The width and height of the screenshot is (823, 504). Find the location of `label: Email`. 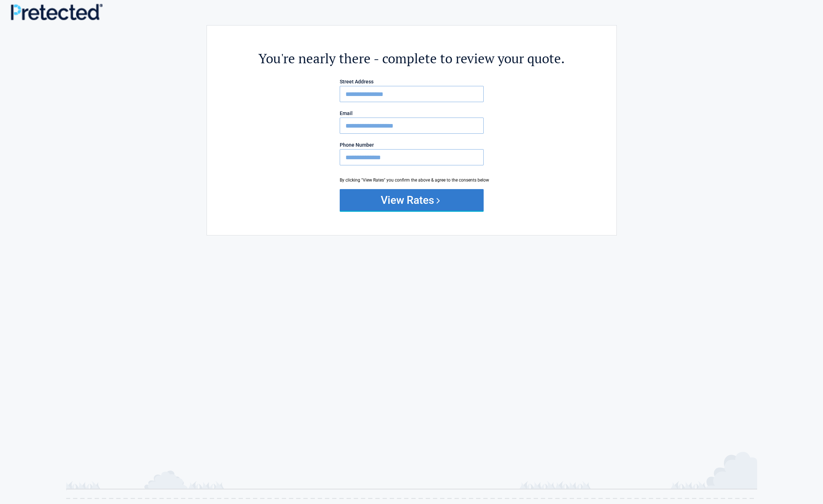

label: Email is located at coordinates (412, 113).